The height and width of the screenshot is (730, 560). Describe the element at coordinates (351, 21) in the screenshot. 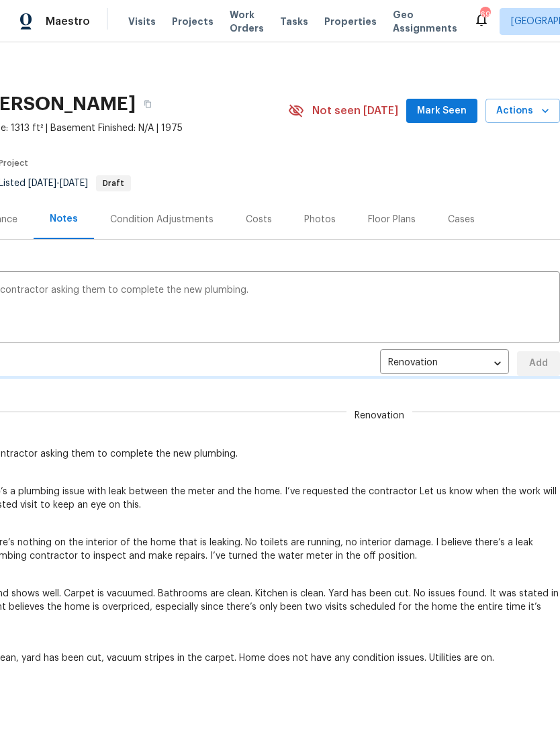

I see `span: Properties` at that location.